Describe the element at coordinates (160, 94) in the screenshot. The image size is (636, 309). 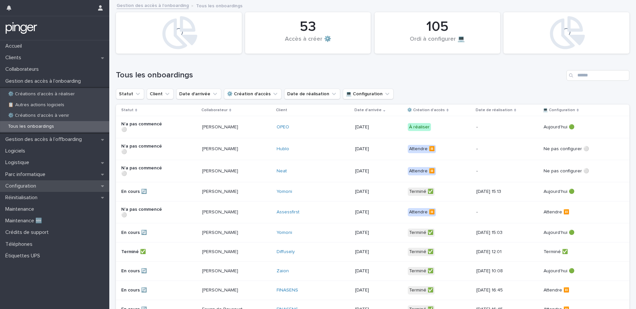
I see `button: Client` at that location.